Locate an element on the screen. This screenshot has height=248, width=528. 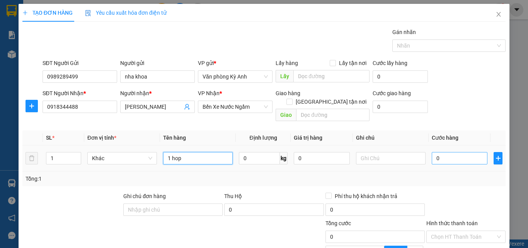
label: Hình thức thanh toán is located at coordinates (452, 223).